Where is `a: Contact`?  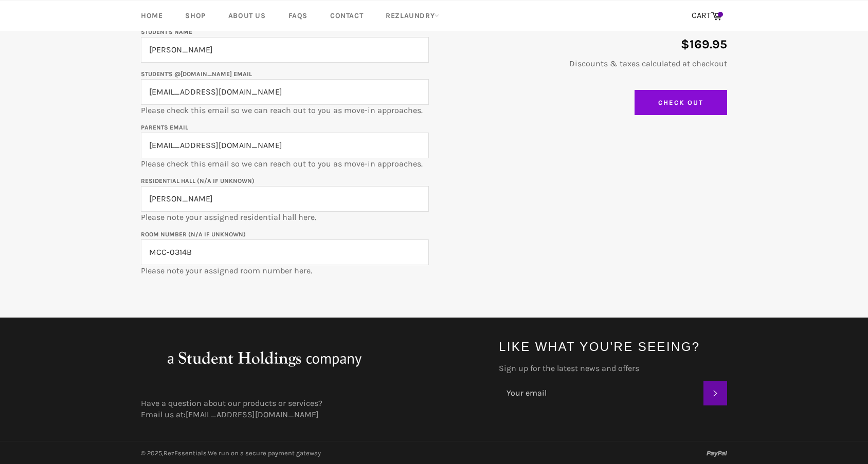 a: Contact is located at coordinates (347, 15).